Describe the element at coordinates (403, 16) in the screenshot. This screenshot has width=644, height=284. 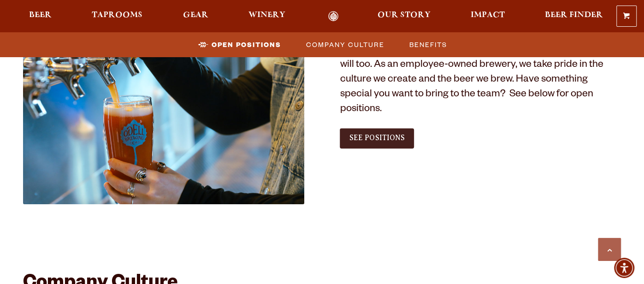
I see `span: Our Story` at that location.